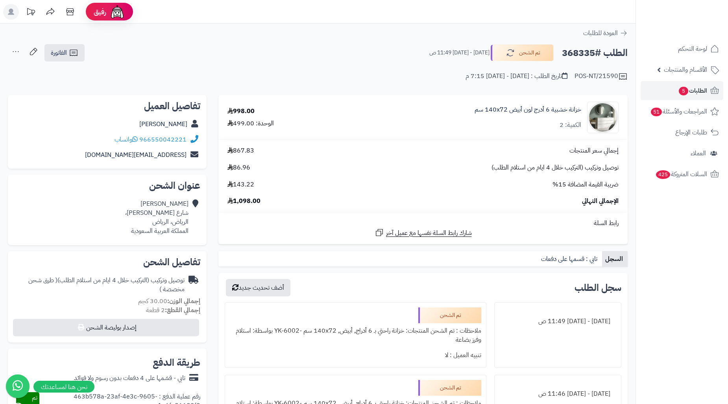 This screenshot has height=404, width=728. I want to click on a: شارك رابط السلة نفسها مع عميل آخر, so click(423, 232).